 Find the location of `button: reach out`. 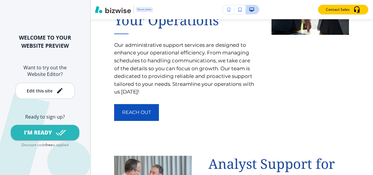

button: reach out is located at coordinates (136, 113).